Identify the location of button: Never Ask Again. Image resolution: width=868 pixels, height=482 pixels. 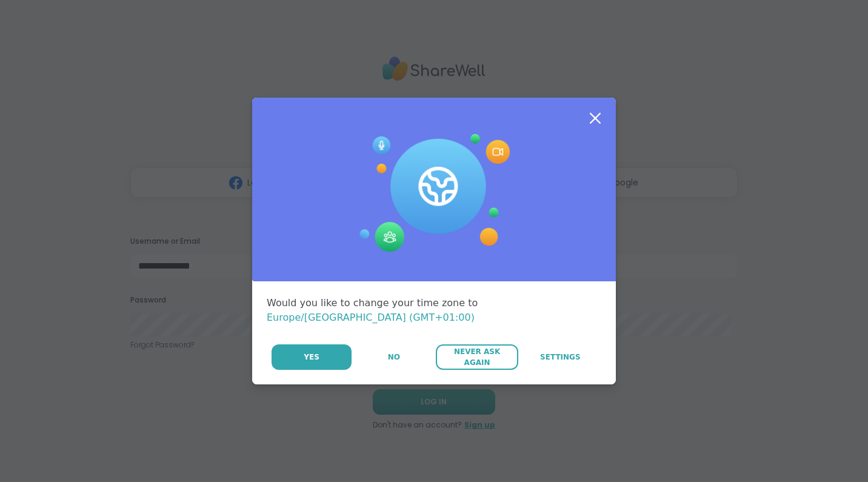
(477, 357).